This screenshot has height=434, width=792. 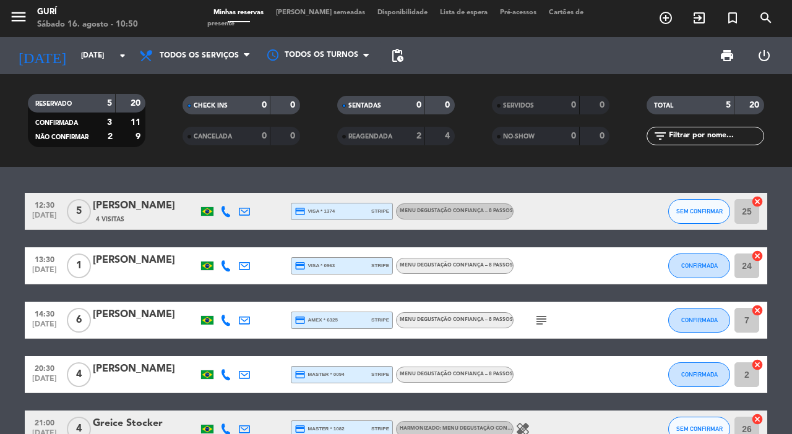 I want to click on i: menu, so click(x=19, y=17).